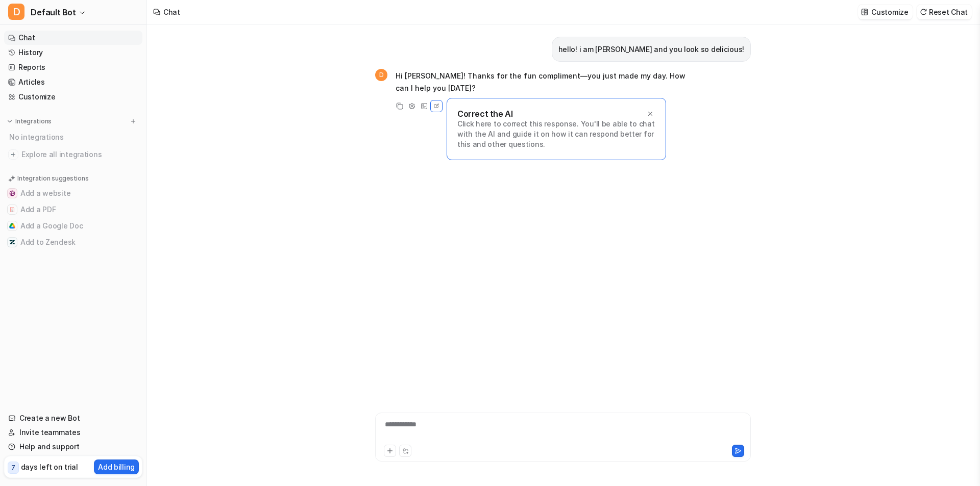 This screenshot has width=980, height=486. I want to click on img: expand menu, so click(10, 121).